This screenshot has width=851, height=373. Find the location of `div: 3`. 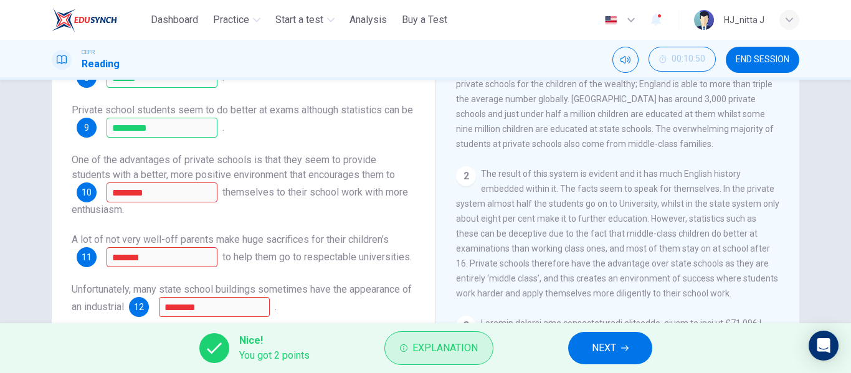

div: 3 is located at coordinates (466, 326).